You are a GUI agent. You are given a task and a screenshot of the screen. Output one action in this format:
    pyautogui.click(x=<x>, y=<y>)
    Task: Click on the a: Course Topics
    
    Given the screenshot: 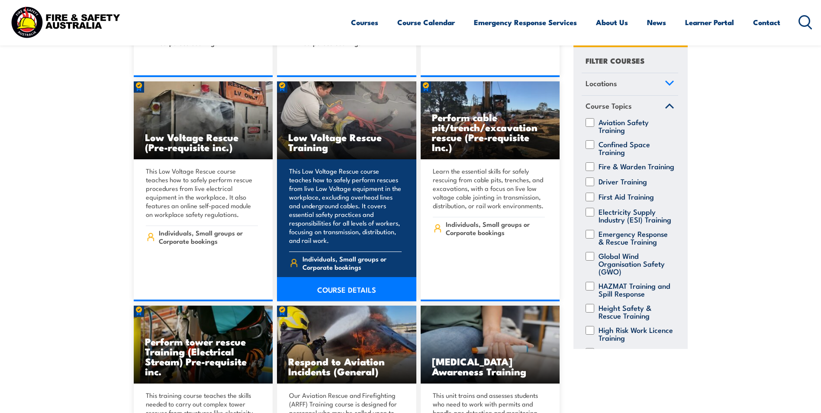 What is the action you would take?
    pyautogui.click(x=630, y=107)
    